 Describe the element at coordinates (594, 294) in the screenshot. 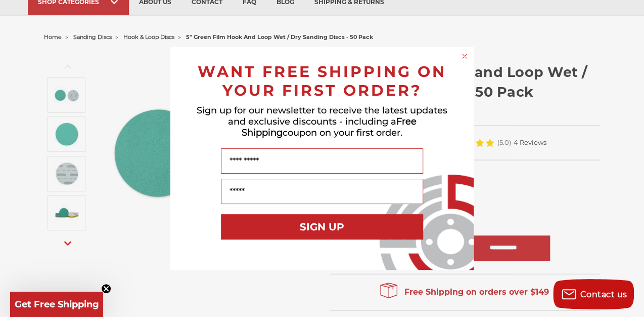

I see `button: Contact us` at that location.